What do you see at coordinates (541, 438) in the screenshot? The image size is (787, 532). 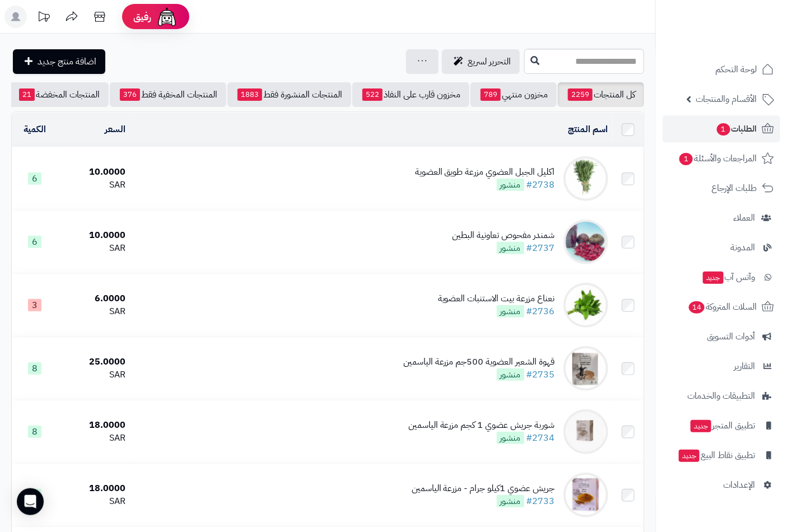 I see `a: #2734` at bounding box center [541, 438].